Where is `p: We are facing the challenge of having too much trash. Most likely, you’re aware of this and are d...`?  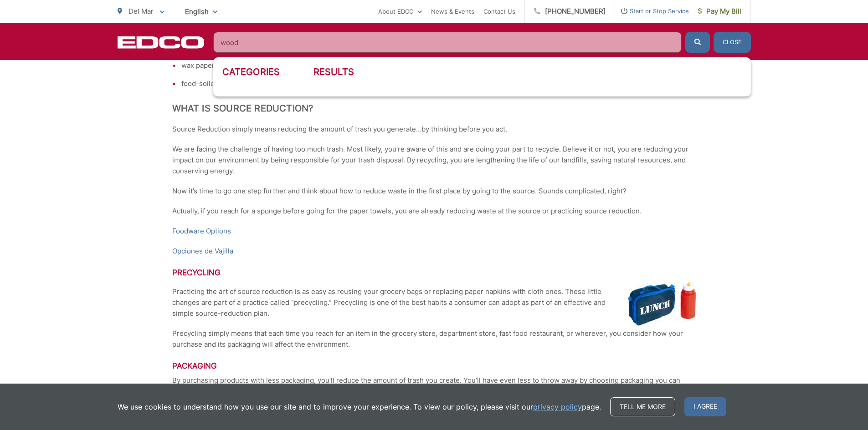
p: We are facing the challenge of having too much trash. Most likely, you’re aware of this and are d... is located at coordinates (434, 160).